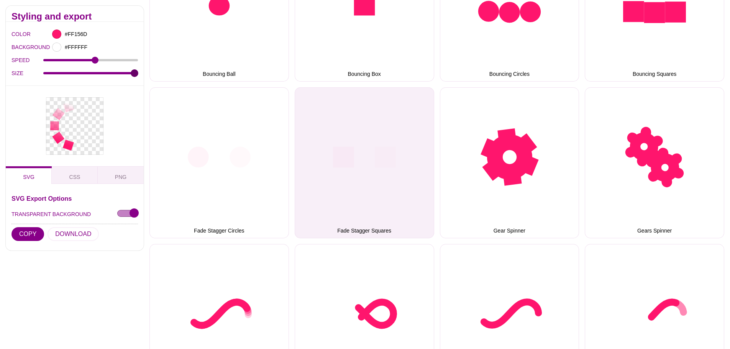  Describe the element at coordinates (75, 198) in the screenshot. I see `h3: SVG Export Options` at that location.